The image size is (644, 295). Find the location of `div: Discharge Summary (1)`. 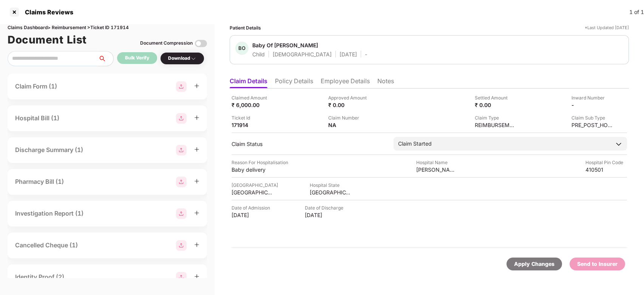

div: Discharge Summary (1) is located at coordinates (49, 150).